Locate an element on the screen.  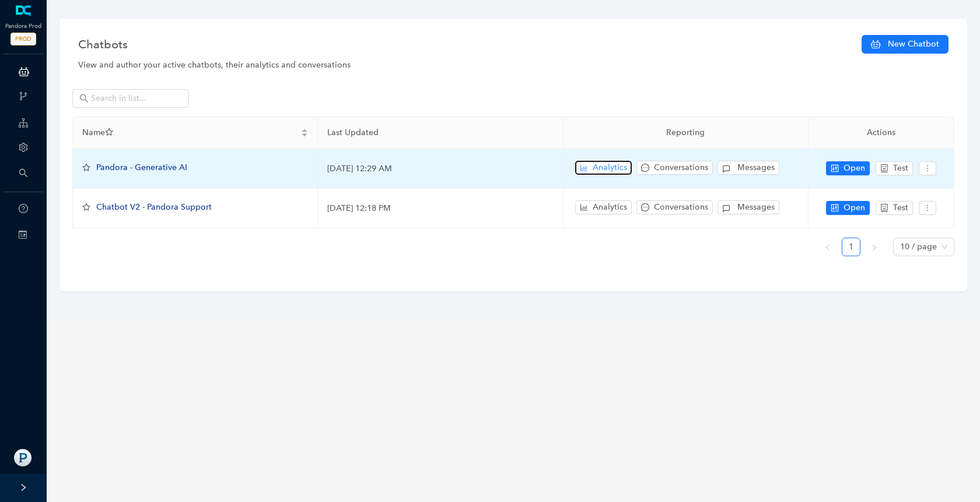
span: branches is located at coordinates (23, 97).